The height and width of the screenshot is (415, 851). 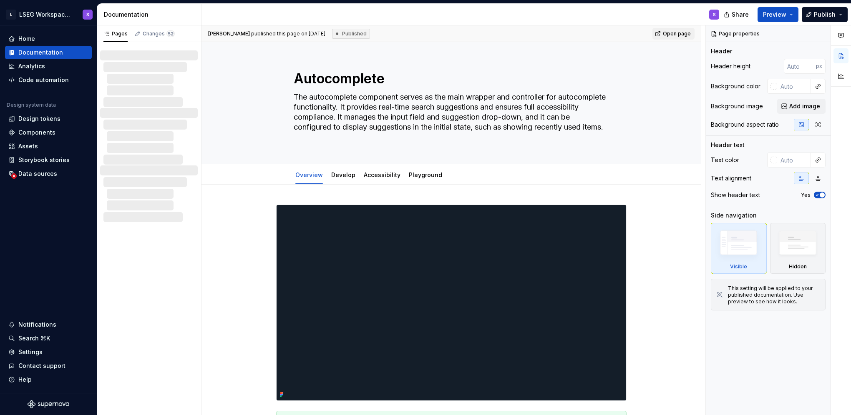 What do you see at coordinates (740, 15) in the screenshot?
I see `span: Share` at bounding box center [740, 15].